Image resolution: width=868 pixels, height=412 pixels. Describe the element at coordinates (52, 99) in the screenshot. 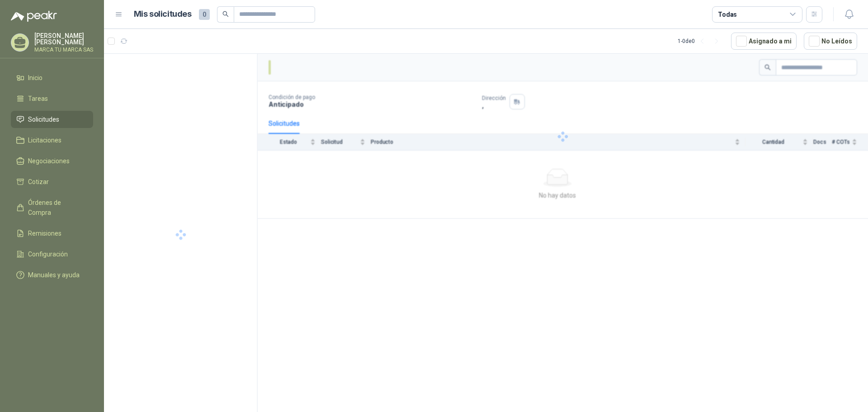

I see `a: Tareas` at that location.